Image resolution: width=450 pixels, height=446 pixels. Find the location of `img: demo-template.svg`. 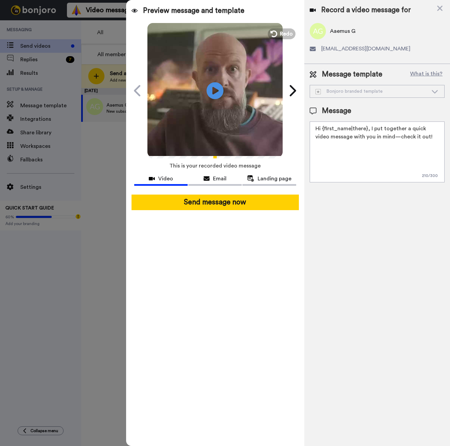

img: demo-template.svg is located at coordinates (318, 92).